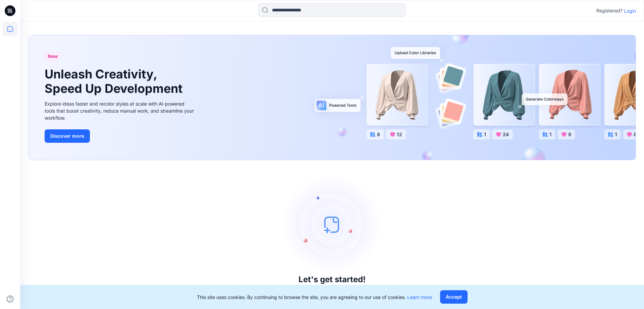  What do you see at coordinates (610, 11) in the screenshot?
I see `p: Registered?` at bounding box center [610, 11].